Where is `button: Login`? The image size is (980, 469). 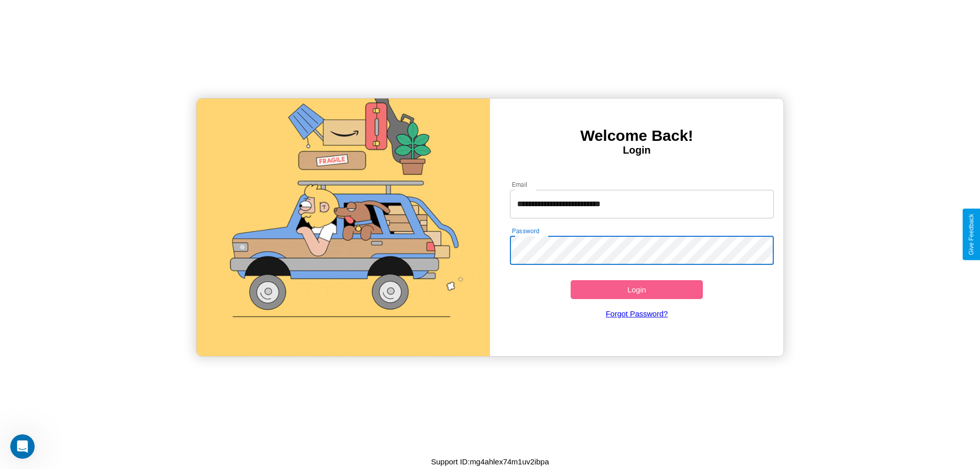 button: Login is located at coordinates (636, 289).